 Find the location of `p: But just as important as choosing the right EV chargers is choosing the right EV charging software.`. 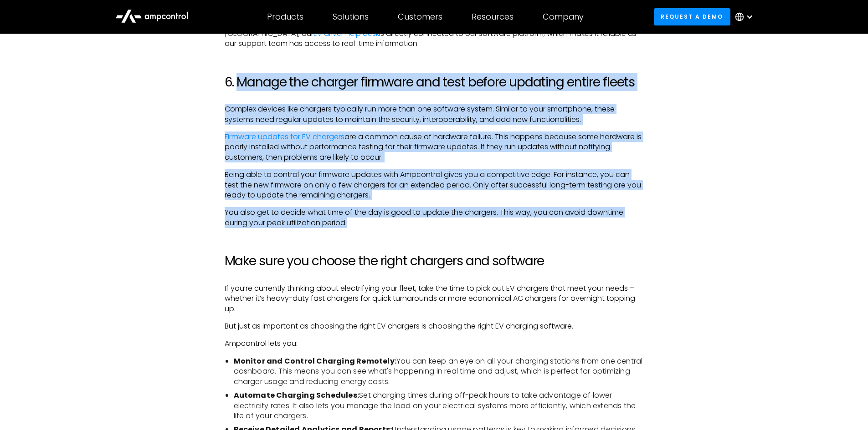

p: But just as important as choosing the right EV chargers is choosing the right EV charging software. is located at coordinates (435, 326).